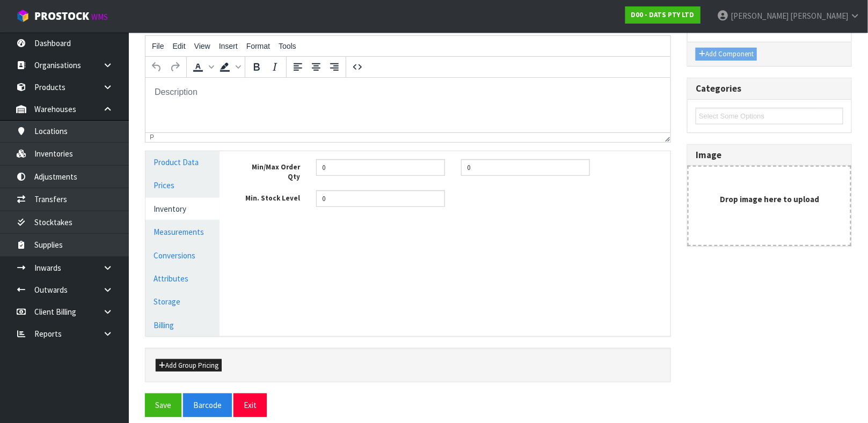  Describe the element at coordinates (228, 46) in the screenshot. I see `span: Insert` at that location.